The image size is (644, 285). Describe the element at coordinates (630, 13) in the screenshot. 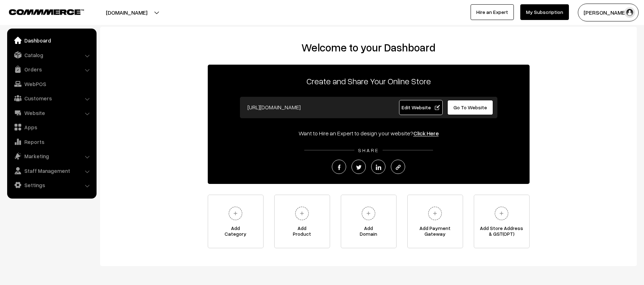

I see `img: user` at that location.